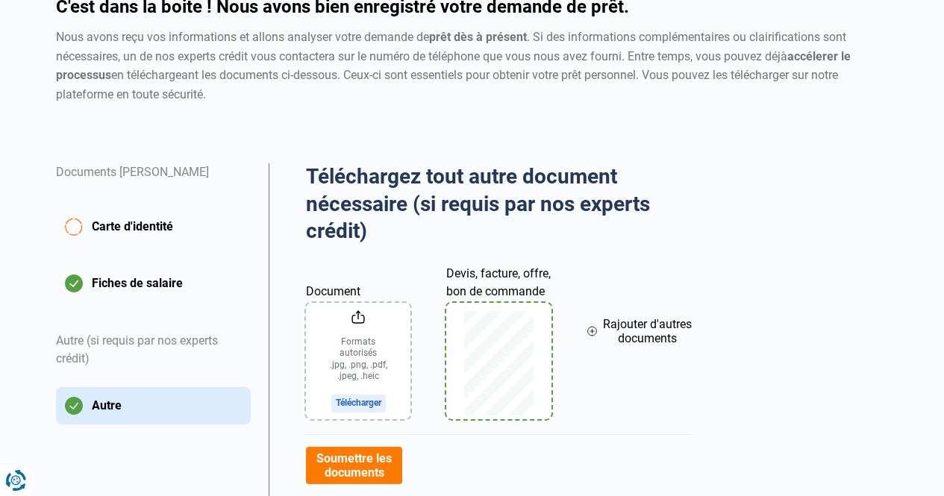 The height and width of the screenshot is (496, 944). I want to click on button: Autre, so click(153, 406).